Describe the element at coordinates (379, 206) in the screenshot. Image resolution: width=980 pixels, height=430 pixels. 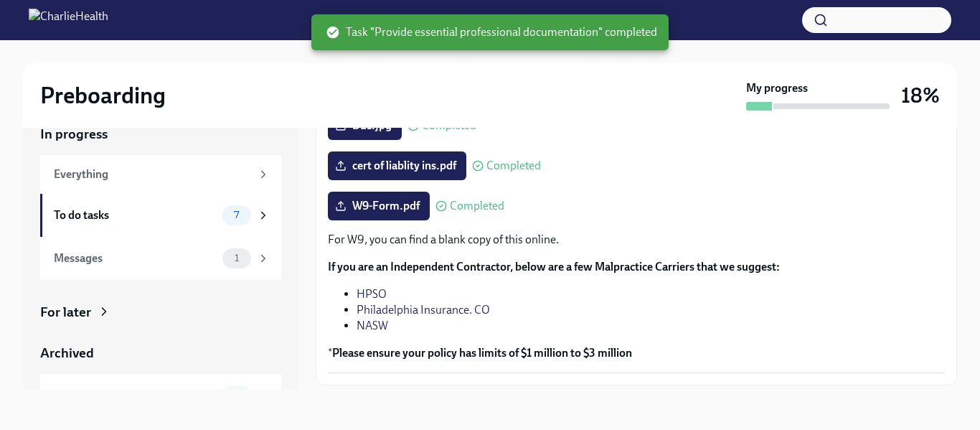
I see `label: W9-Form.pdf` at that location.